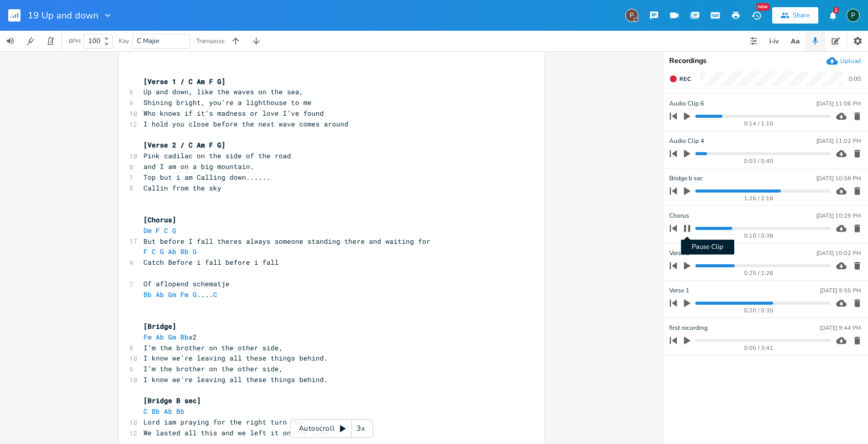 The height and width of the screenshot is (444, 868). Describe the element at coordinates (361, 429) in the screenshot. I see `div: 3x` at that location.